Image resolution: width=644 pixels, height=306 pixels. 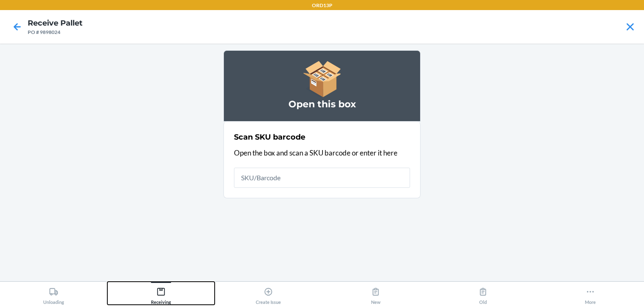 What do you see at coordinates (55, 32) in the screenshot?
I see `div: PO # 9898024` at bounding box center [55, 32].